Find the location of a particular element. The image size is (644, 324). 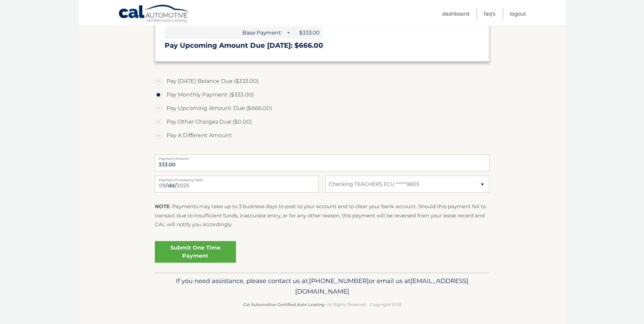

input: Payment Amount is located at coordinates (322, 162).